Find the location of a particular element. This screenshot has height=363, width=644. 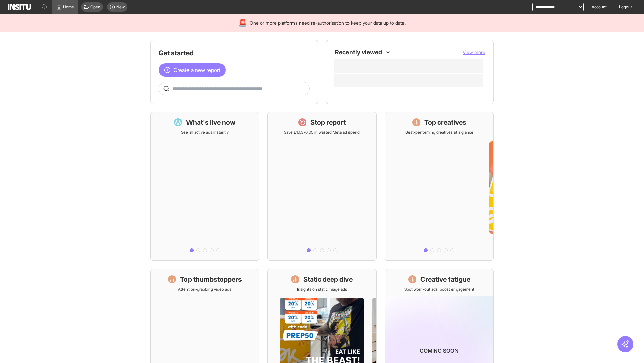

p: Best-performing creatives at a glance is located at coordinates (439, 132).